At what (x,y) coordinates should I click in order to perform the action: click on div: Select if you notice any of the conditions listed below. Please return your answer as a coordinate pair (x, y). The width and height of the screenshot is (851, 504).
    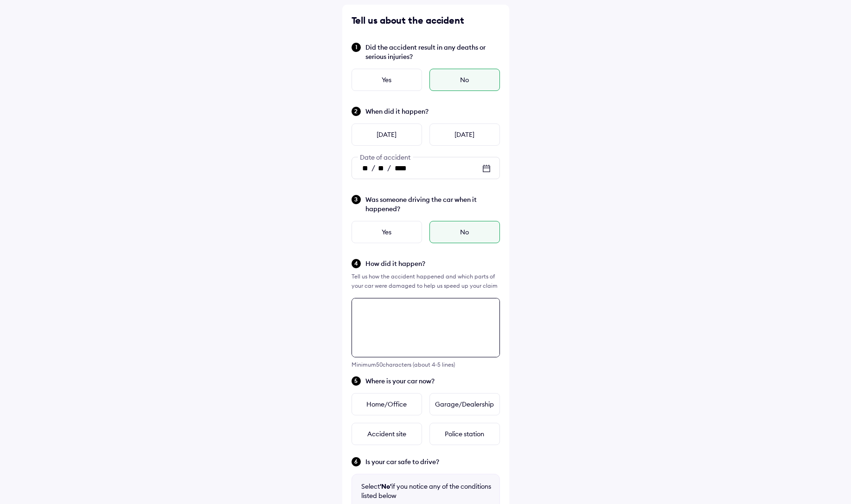
    Looking at the image, I should click on (426, 491).